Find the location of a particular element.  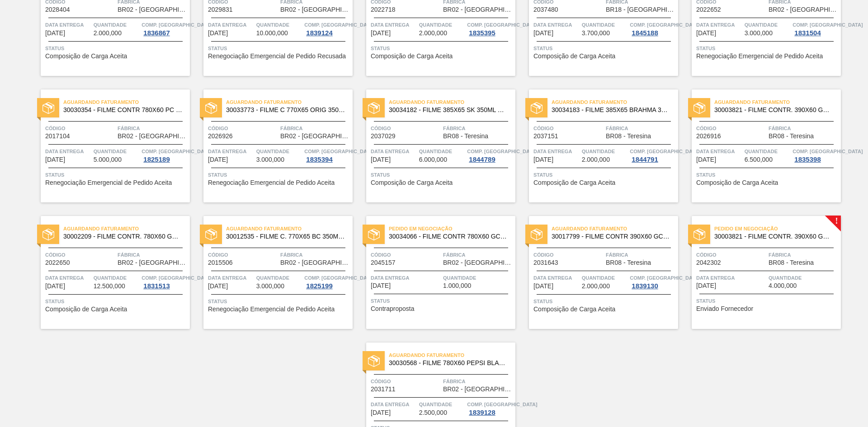

span: 4.000,000 is located at coordinates (783, 286).